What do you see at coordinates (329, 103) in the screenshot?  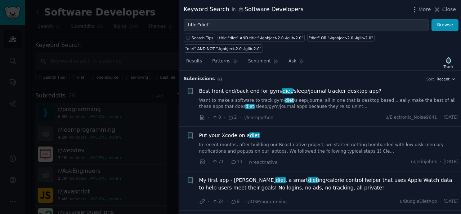 I see `a: Want to make a software to track gym/diet/sleep/journal all in one that is desktop based ...eally...` at bounding box center [329, 103].